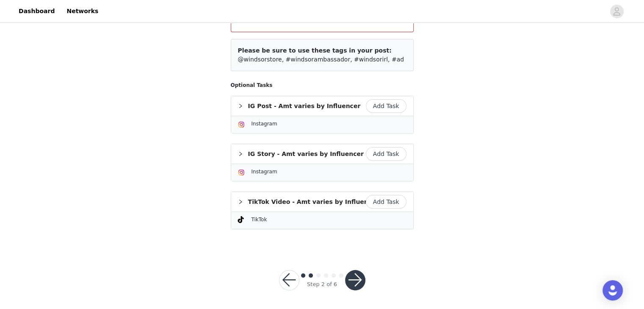 The width and height of the screenshot is (644, 309). I want to click on div: icon: rightIG Post - Amt varies by Influencer, so click(322, 106).